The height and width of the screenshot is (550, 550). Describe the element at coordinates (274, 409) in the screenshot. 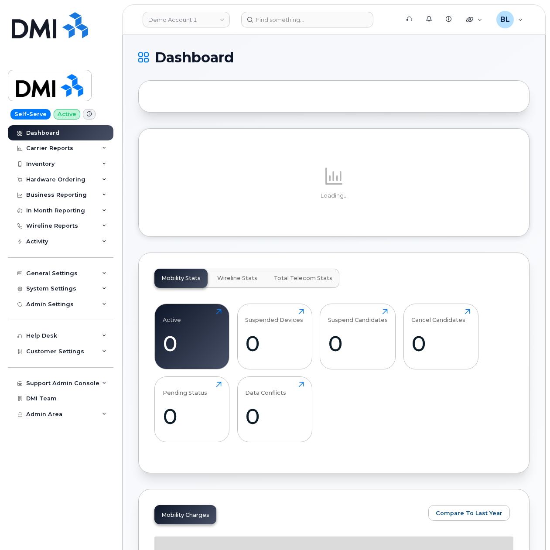

I see `a: Data Conflicts0` at that location.